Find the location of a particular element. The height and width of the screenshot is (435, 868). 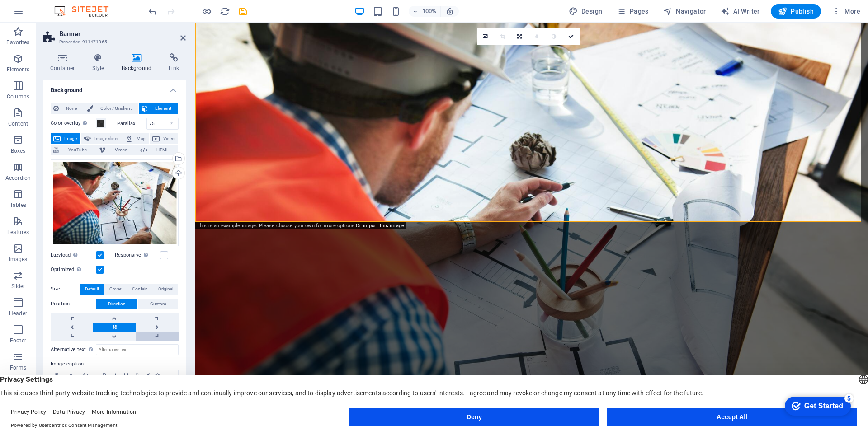

span: Image slider is located at coordinates (106, 138).